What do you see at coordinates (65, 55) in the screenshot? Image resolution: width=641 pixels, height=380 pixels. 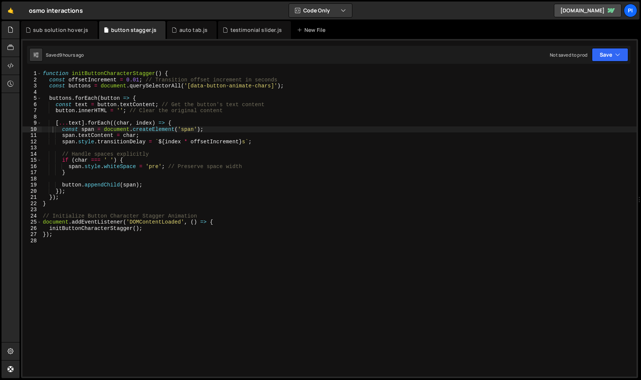 I see `div: Saved` at bounding box center [65, 55].